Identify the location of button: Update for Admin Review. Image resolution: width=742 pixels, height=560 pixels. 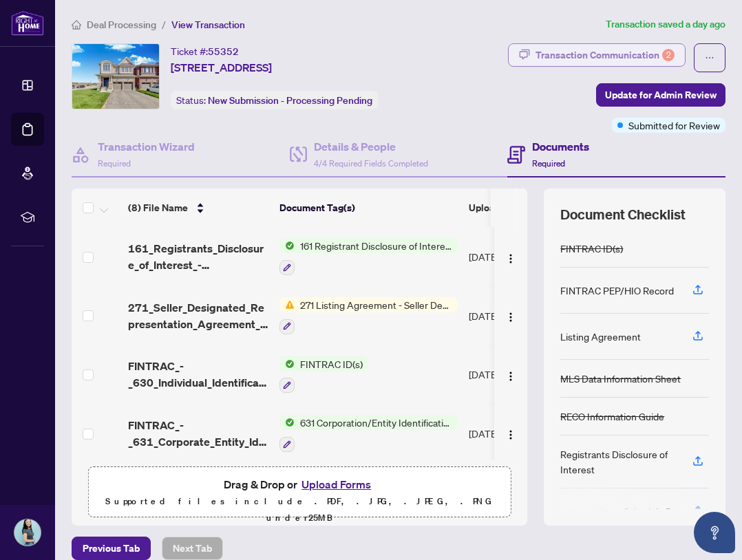
(661, 95).